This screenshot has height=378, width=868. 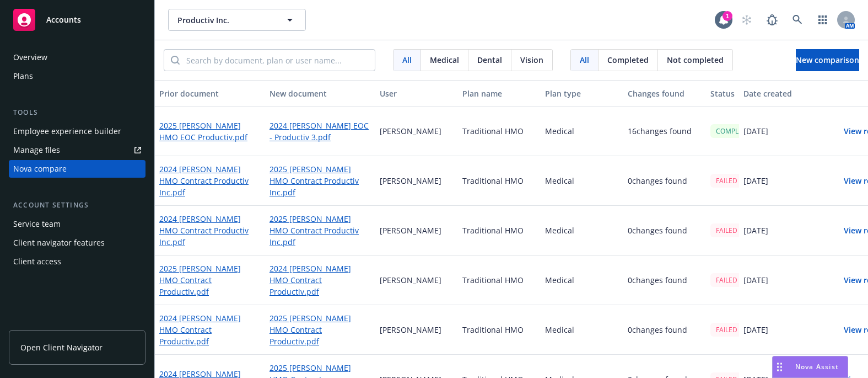 I want to click on a: Client access, so click(x=77, y=261).